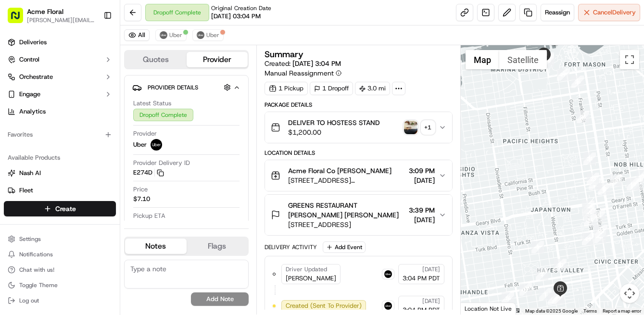 The height and width of the screenshot is (315, 644). I want to click on button: Orchestrate, so click(59, 77).